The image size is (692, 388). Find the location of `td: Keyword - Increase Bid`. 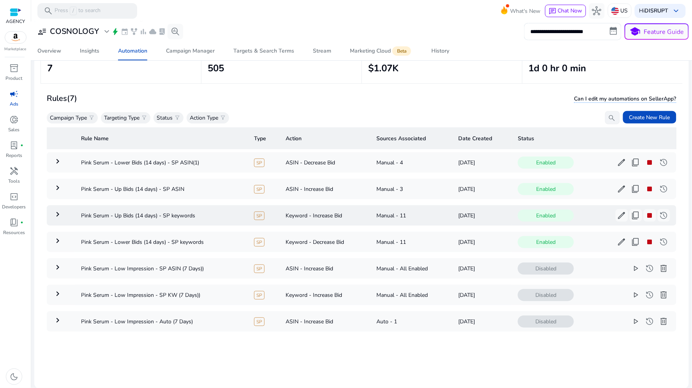

td: Keyword - Increase Bid is located at coordinates (325, 295).